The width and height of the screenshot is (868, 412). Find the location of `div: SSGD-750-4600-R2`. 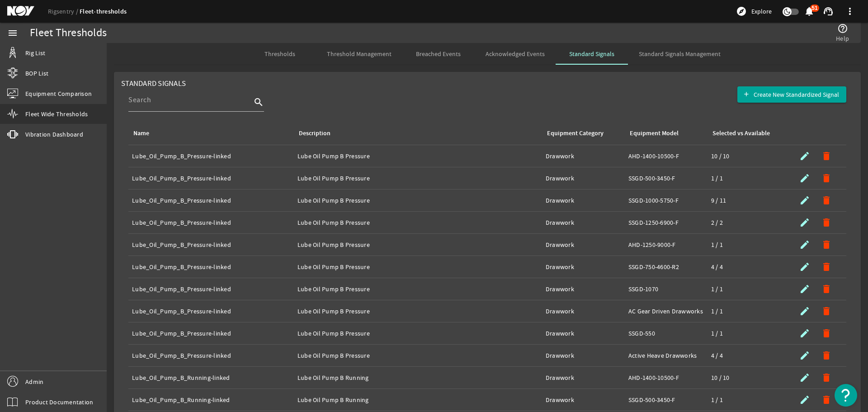

div: SSGD-750-4600-R2 is located at coordinates (666, 267).